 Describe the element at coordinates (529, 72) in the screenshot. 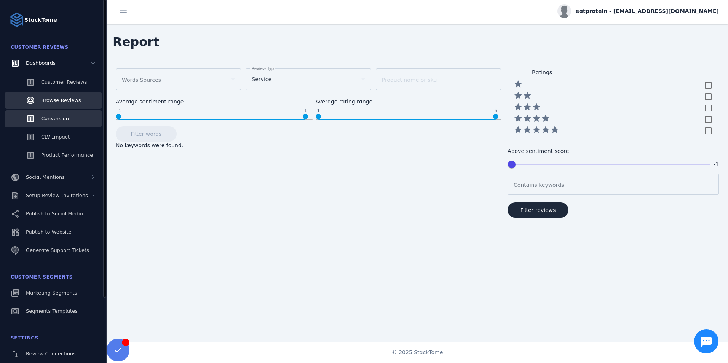

I see `mat-label: Ratings` at that location.